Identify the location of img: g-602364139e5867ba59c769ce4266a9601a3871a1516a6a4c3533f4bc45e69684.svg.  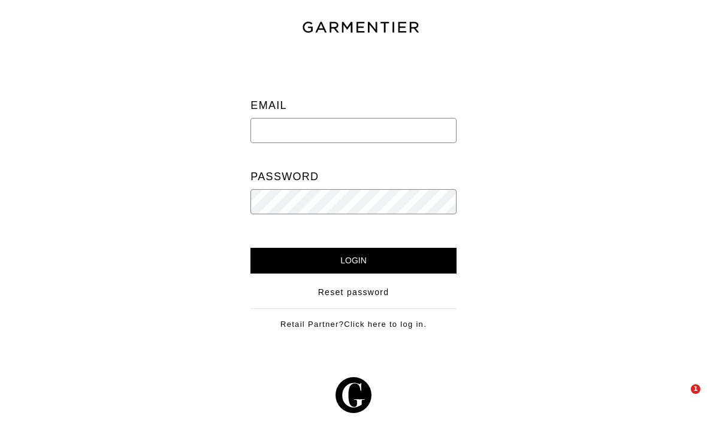
(353, 395).